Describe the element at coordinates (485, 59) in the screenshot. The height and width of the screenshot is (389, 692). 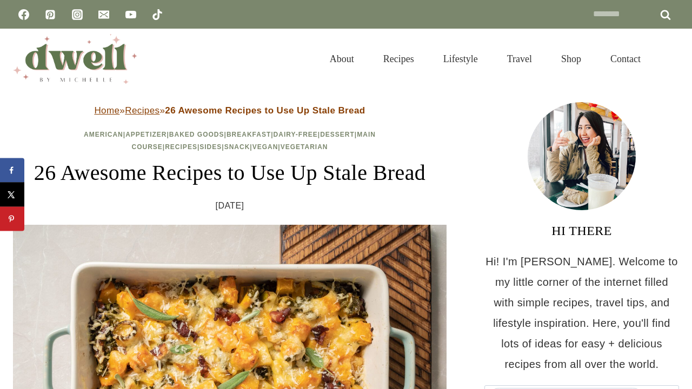
I see `nav: Primary Navigation` at that location.